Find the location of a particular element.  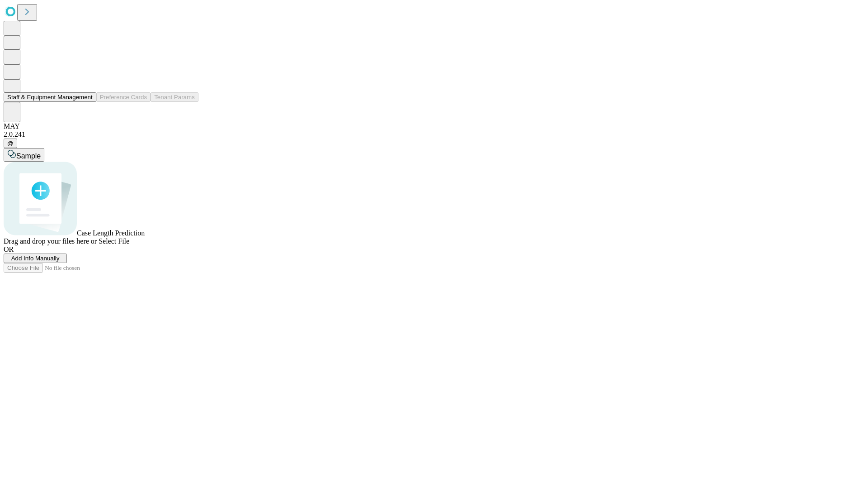

button: Add Info Manually is located at coordinates (36, 258).